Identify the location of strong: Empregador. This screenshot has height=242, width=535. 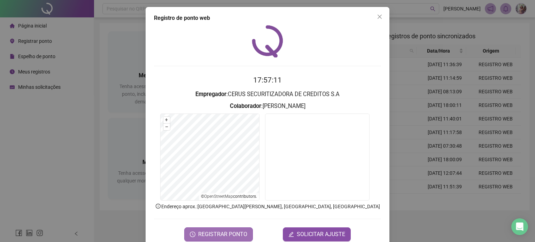
(211, 94).